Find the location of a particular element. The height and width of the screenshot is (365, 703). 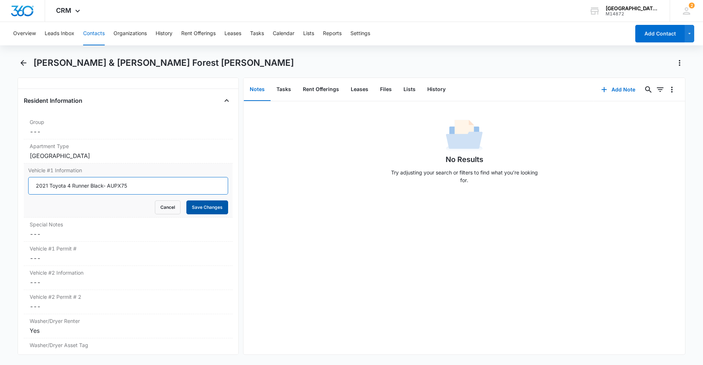

input: Vehicle #1 Information is located at coordinates (128, 186).